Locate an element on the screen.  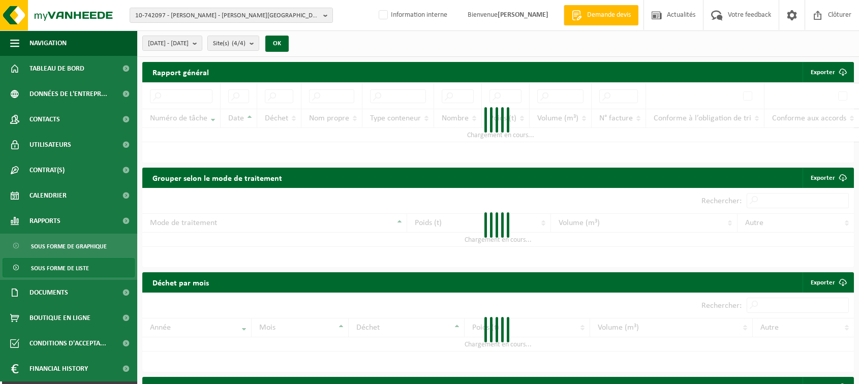
span: Navigation is located at coordinates (48, 43).